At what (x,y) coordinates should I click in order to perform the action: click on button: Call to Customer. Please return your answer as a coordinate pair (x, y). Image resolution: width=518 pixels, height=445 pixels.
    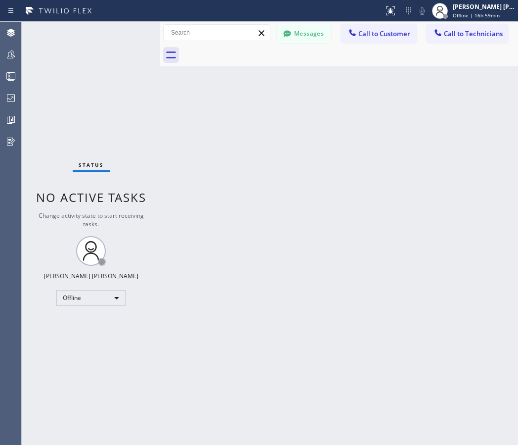
    Looking at the image, I should click on (379, 34).